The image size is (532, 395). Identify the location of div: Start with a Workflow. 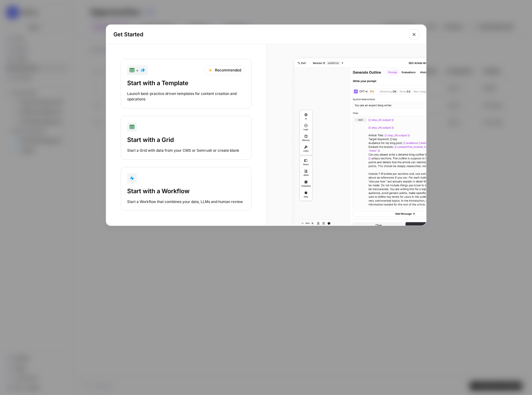
(186, 191).